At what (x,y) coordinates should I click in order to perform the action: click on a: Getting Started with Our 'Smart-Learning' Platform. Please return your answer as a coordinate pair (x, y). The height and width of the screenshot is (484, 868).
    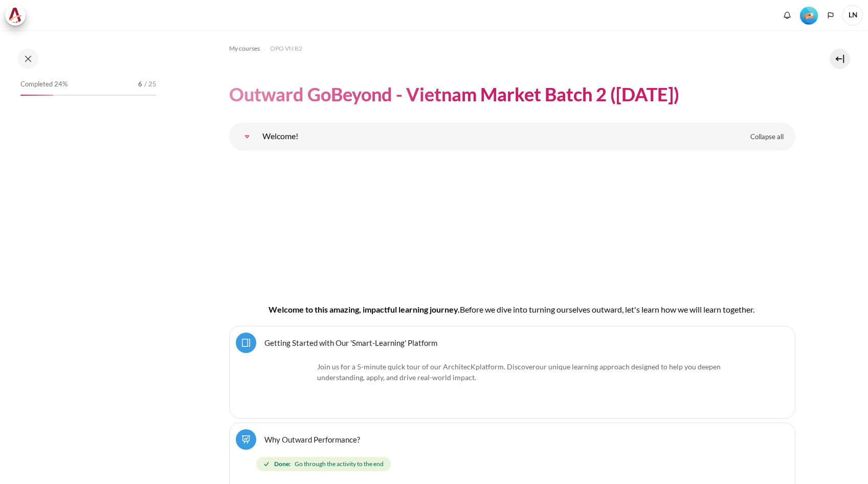
    Looking at the image, I should click on (351, 343).